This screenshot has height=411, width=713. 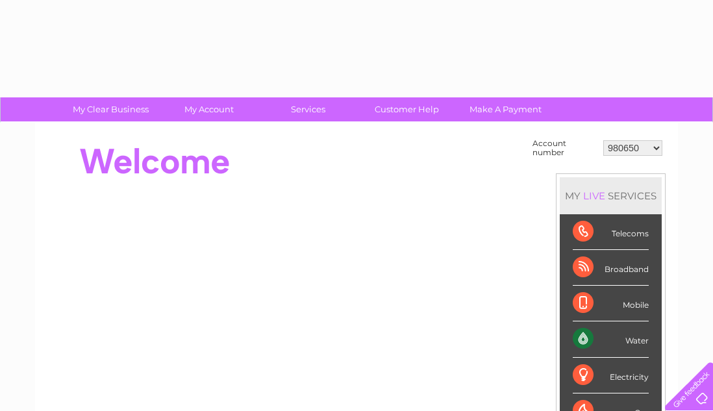 I want to click on a: My Account, so click(x=209, y=109).